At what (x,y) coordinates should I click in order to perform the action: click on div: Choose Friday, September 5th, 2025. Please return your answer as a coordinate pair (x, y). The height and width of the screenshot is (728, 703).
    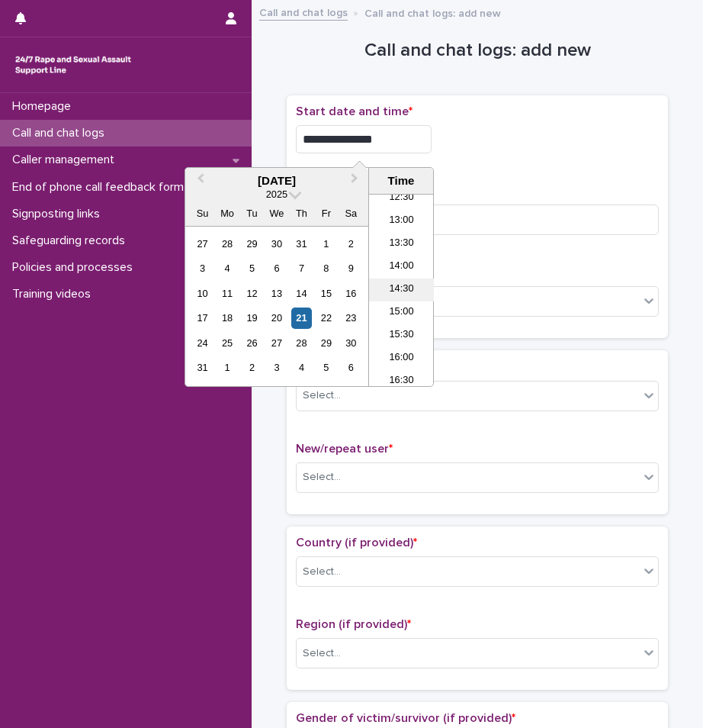
    Looking at the image, I should click on (326, 367).